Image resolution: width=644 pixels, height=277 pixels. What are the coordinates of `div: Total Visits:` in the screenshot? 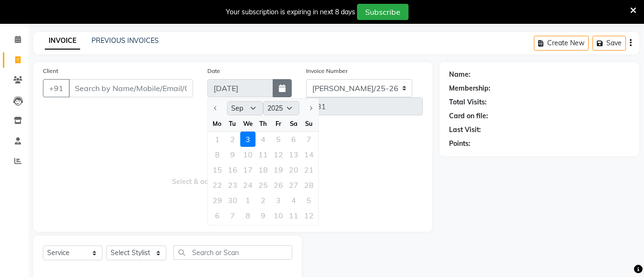 It's located at (468, 102).